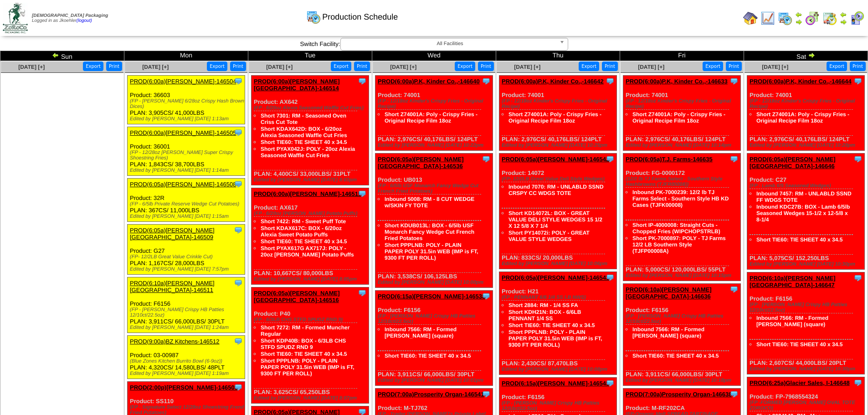 The image size is (868, 415). I want to click on a: Inbound 5008: RM - 8 CUT WEDGE w/SKIN FY TOTE, so click(429, 202).